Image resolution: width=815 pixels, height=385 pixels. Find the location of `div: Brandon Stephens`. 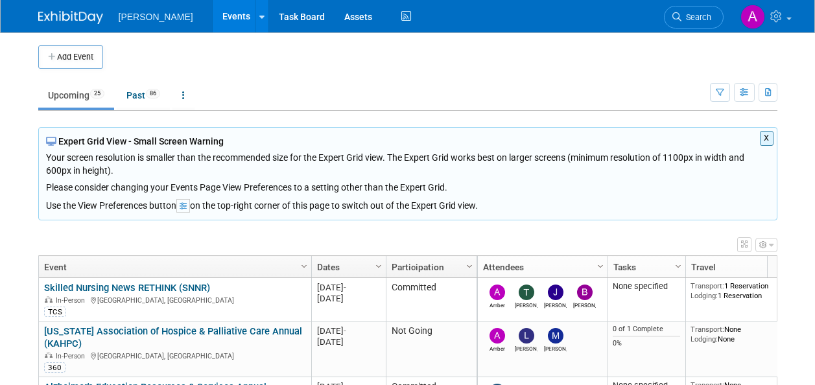

div: Brandon Stephens is located at coordinates (584, 304).